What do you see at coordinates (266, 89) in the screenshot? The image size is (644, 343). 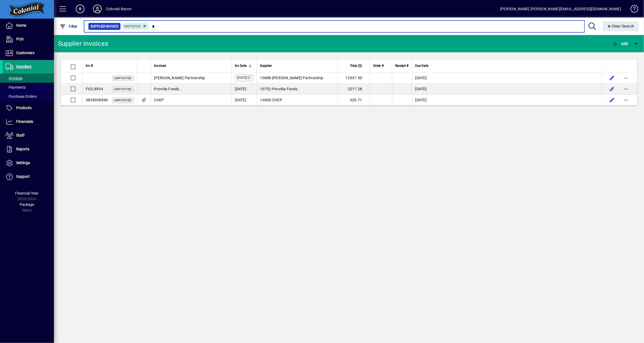 I see `span: 10752` at bounding box center [266, 89].